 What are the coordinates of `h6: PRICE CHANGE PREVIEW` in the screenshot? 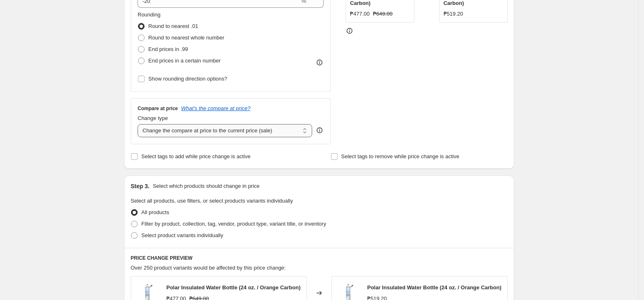 It's located at (319, 258).